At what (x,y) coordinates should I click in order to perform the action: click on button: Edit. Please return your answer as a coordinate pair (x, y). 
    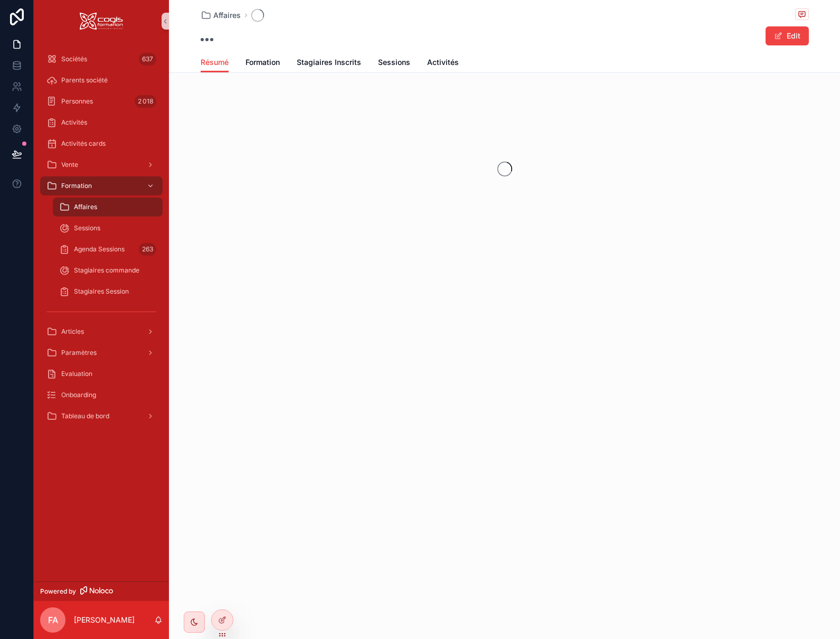
    Looking at the image, I should click on (787, 36).